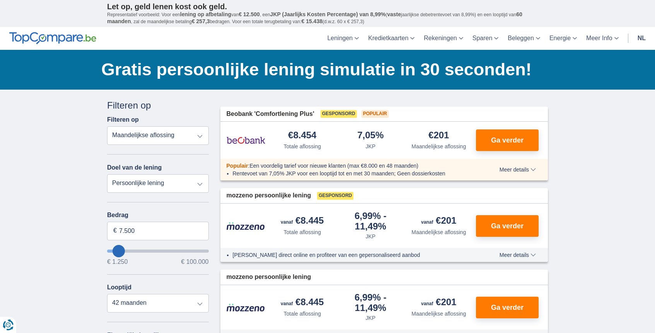 The image size is (655, 333). Describe the element at coordinates (328, 14) in the screenshot. I see `span: JKP (Jaarlijks Kosten Percentage) van 8,99%` at that location.